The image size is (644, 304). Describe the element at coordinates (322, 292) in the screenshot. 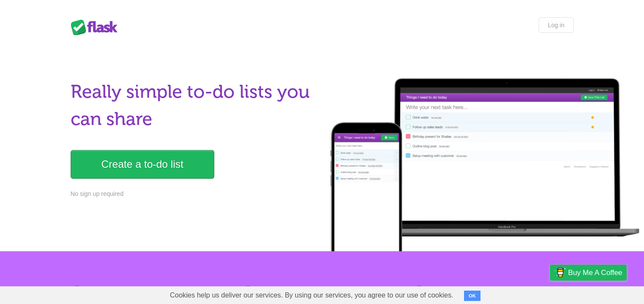

I see `h2: Share lists with ease.` at that location.